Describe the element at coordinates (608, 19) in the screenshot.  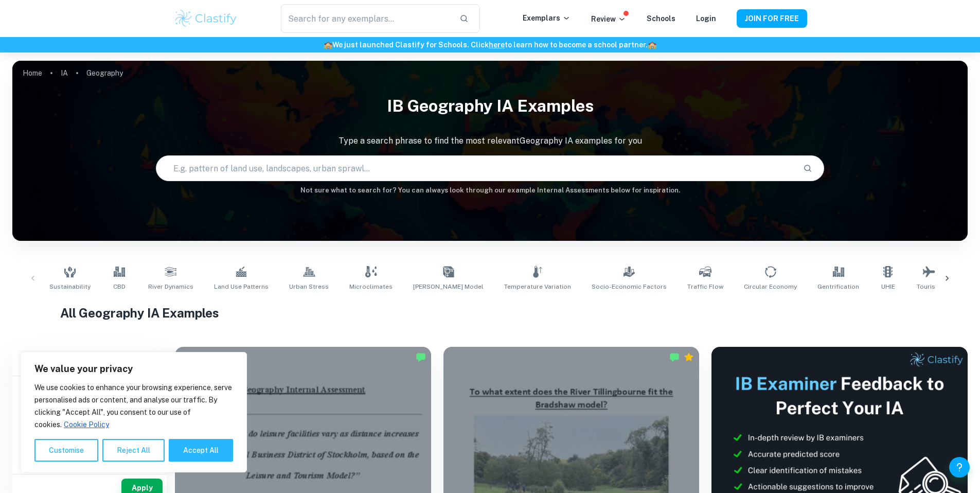
I see `p: Review` at that location.